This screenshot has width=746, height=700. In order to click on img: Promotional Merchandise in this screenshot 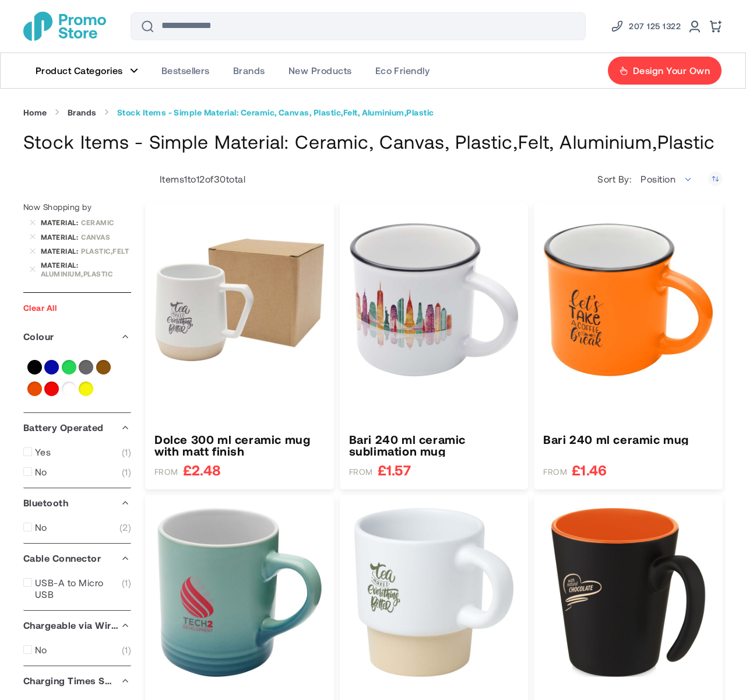, I will do `click(65, 26)`.